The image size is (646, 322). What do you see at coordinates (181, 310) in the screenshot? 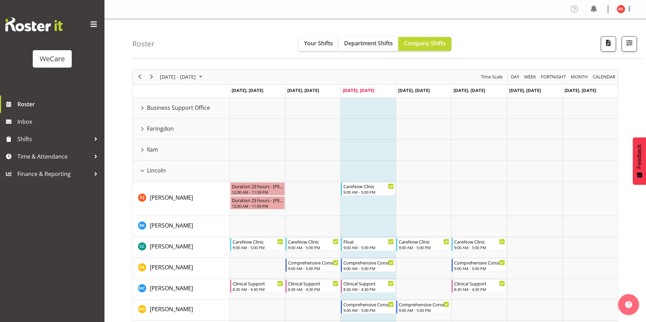
I see `td: Natasha Ottley resource` at bounding box center [181, 310].